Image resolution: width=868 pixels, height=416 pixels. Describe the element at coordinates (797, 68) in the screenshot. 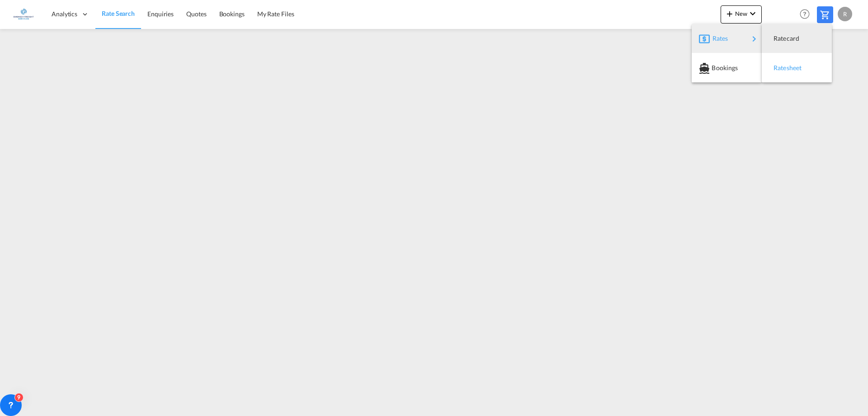

I see `div: Ratesheet` at that location.